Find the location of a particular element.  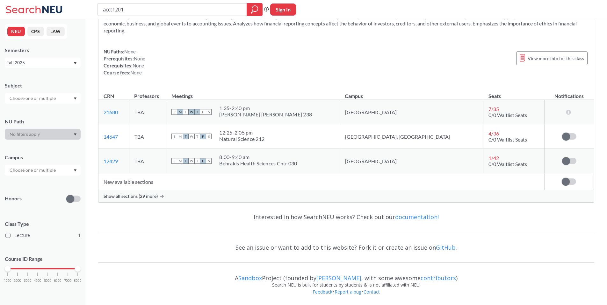

div: magnifying glass is located at coordinates (254, 10).